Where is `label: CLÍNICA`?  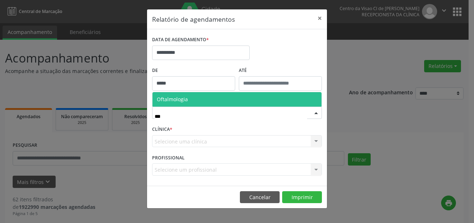
label: CLÍNICA is located at coordinates (162, 129).